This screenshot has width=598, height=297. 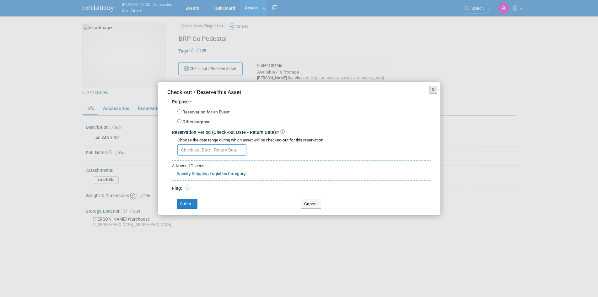 I want to click on span: Check-out / Reserve this Asset, so click(x=204, y=92).